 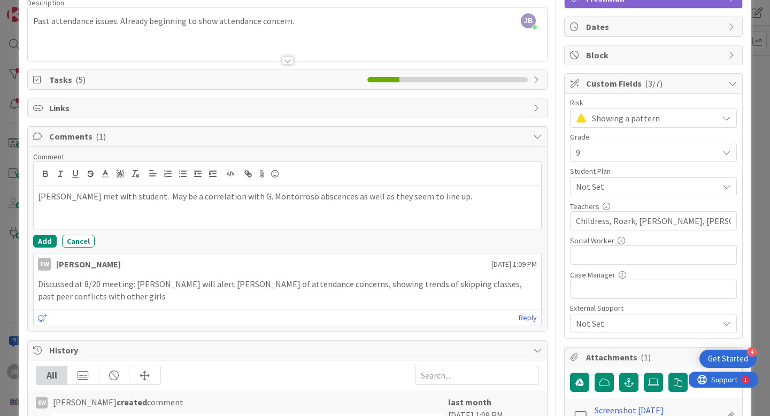 I want to click on span: ( 3/7 ), so click(x=654, y=83).